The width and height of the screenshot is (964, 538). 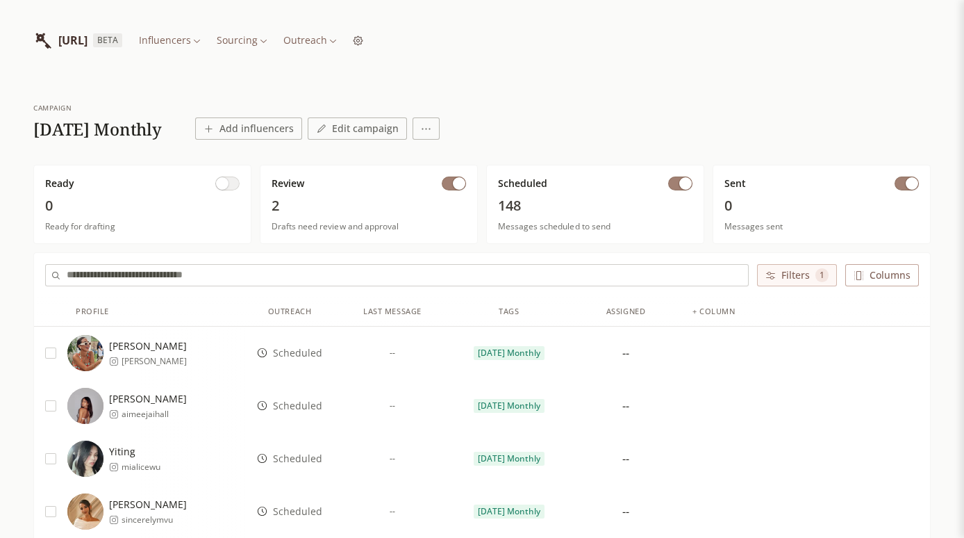 I want to click on div: Tags, so click(x=509, y=311).